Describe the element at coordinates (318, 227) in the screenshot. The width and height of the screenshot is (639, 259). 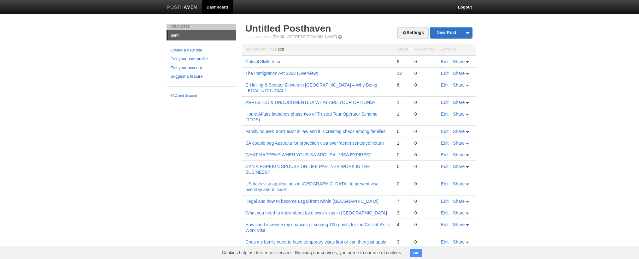
I see `a: How can I increase my chances of scoring 100 points for the Critical Skills Work Visa` at that location.